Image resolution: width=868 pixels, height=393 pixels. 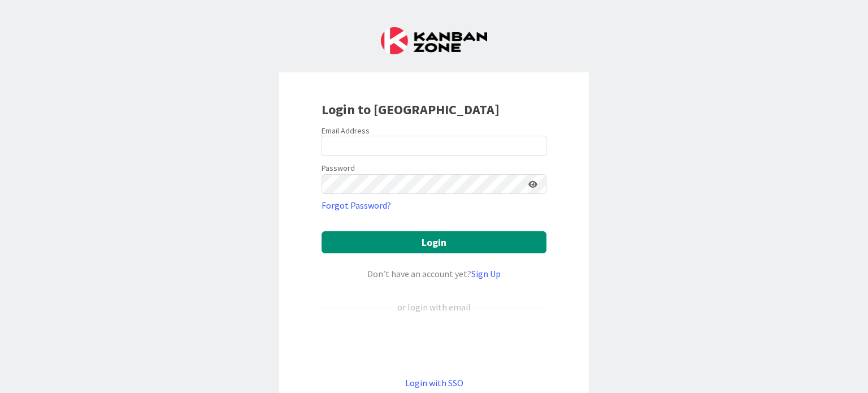 What do you see at coordinates (434, 383) in the screenshot?
I see `a: Login with SSO` at bounding box center [434, 383].